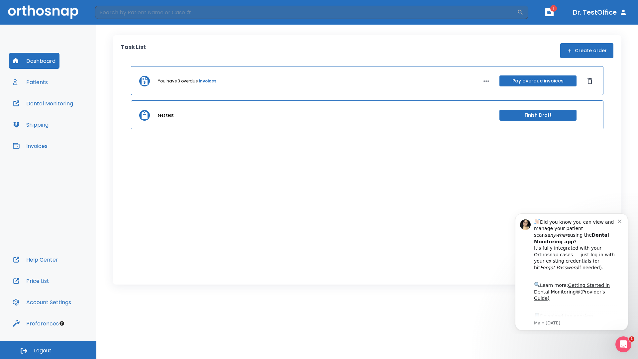 This screenshot has height=359, width=638. I want to click on img: Orthosnap, so click(43, 12).